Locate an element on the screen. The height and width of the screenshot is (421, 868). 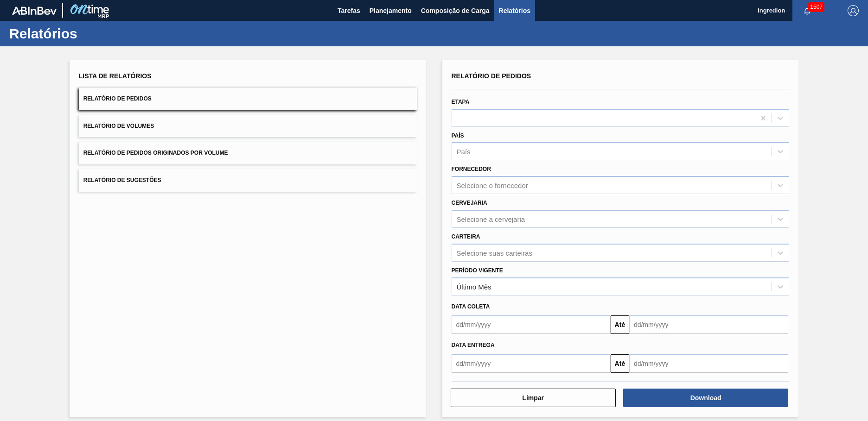
button: Relatório de Pedidos Originados por Volume is located at coordinates (248, 153).